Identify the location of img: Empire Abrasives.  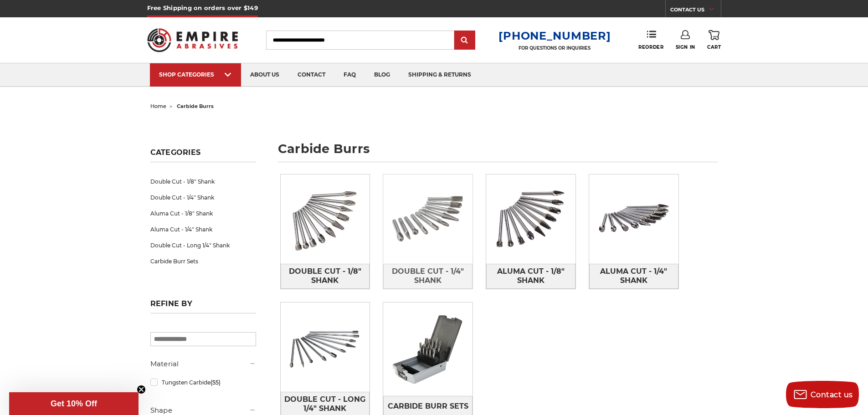
(193, 40).